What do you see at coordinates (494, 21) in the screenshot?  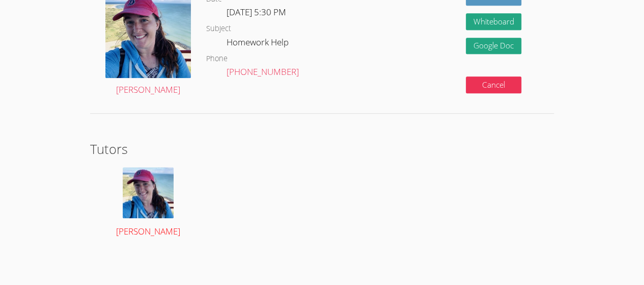 I see `button: Whiteboard` at bounding box center [494, 21].